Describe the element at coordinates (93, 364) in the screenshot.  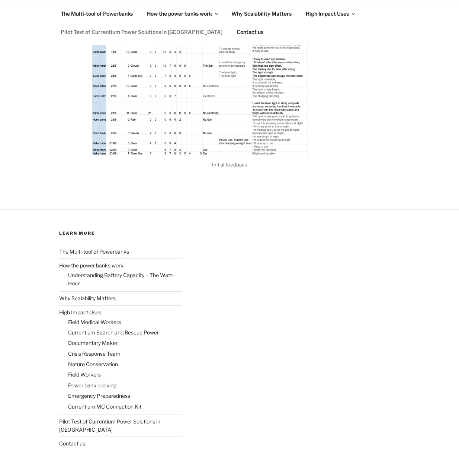
I see `a: Nature Conservation` at that location.